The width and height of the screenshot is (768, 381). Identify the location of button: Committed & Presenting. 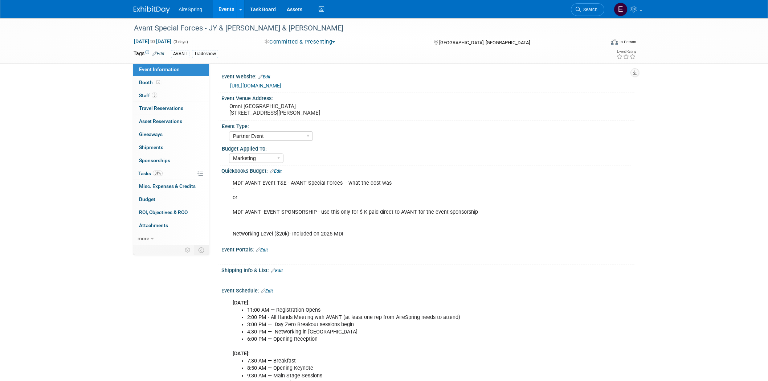
(300, 42).